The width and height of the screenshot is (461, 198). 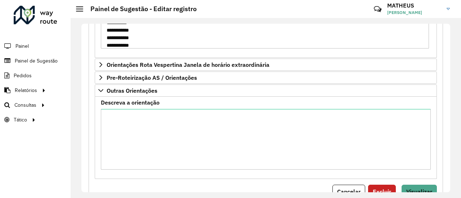 I want to click on span: Relatórios, so click(x=26, y=90).